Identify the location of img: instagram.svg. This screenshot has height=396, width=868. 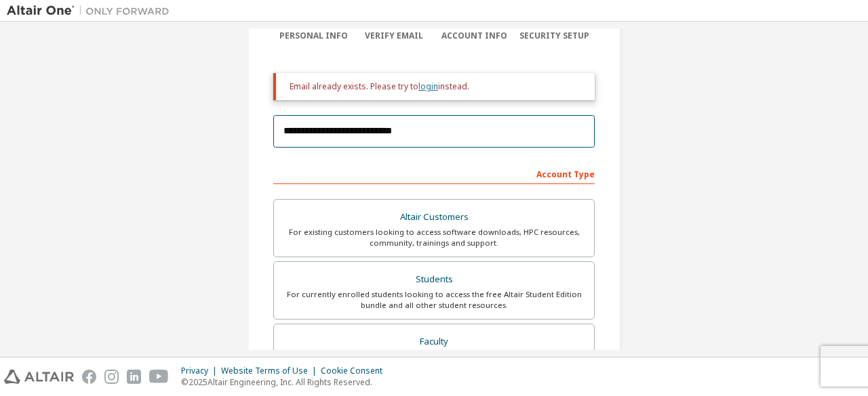
(111, 377).